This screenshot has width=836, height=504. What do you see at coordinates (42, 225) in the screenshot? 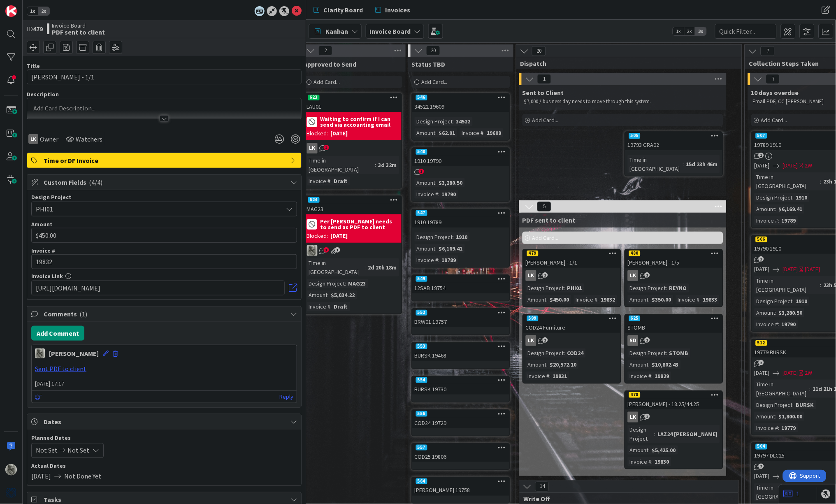
I see `label: Amount` at bounding box center [42, 225].